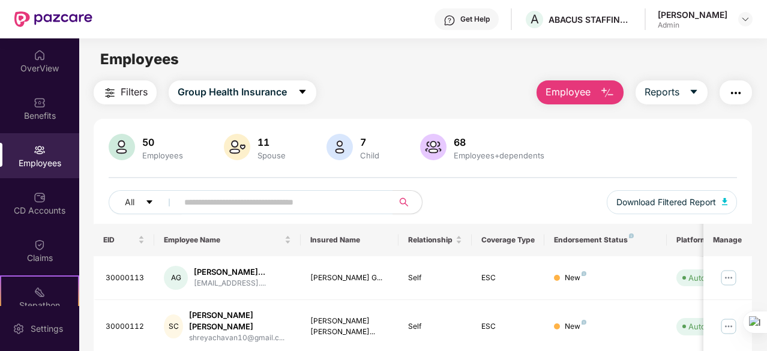 This screenshot has width=767, height=351. Describe the element at coordinates (745, 19) in the screenshot. I see `img: svg+xml;base64,PHN2ZyBpZD0iRHJvcGRvd24tMzJ4MzIiIHhtbG5zPSJodHRwOi8vd3d3LnczLm9yZy8yMDAwL3N2ZyIgd2...` at that location.